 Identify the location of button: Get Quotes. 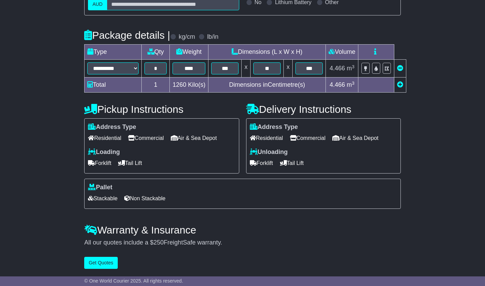
(101, 262).